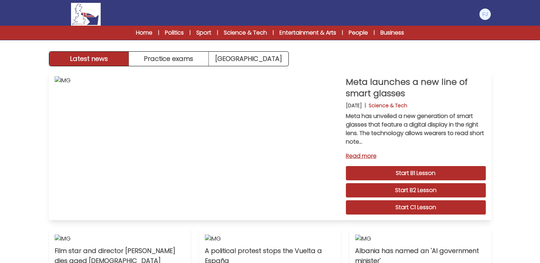  What do you see at coordinates (415, 88) in the screenshot?
I see `p: Meta launches a new line of smart glasses` at bounding box center [415, 88].